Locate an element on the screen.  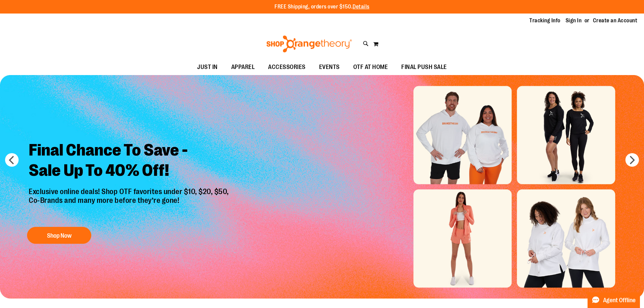
a: Tracking Info is located at coordinates (545, 21).